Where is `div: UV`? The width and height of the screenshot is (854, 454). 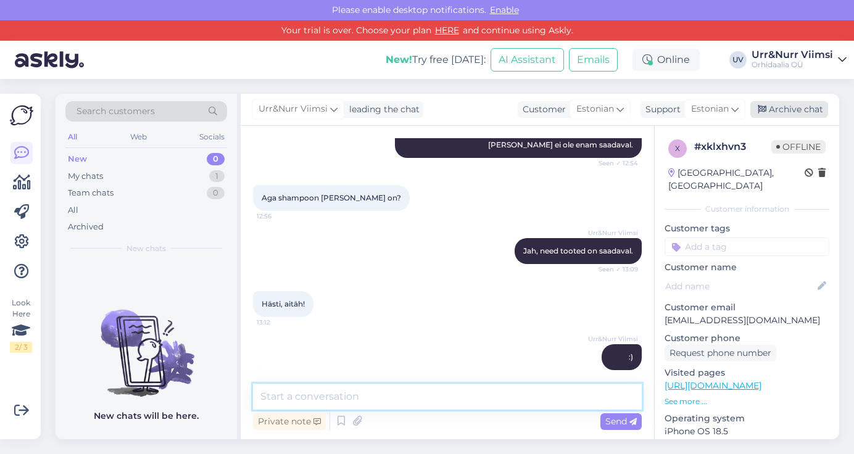 div: UV is located at coordinates (738, 60).